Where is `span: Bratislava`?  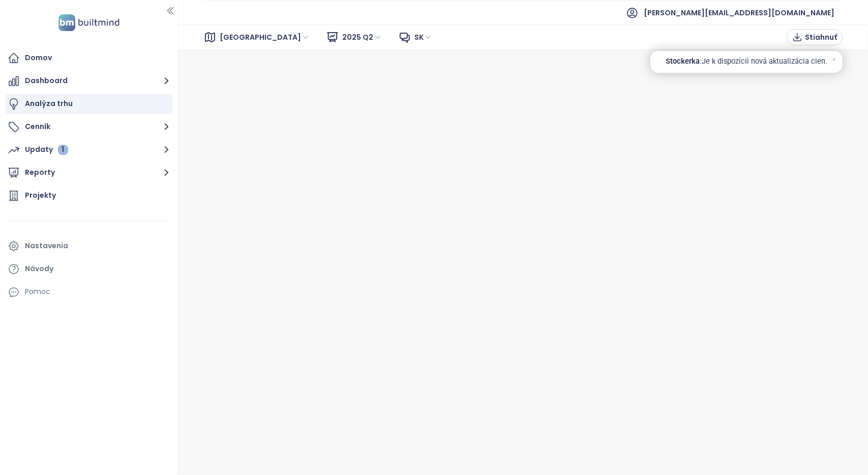 span: Bratislava is located at coordinates (265, 37).